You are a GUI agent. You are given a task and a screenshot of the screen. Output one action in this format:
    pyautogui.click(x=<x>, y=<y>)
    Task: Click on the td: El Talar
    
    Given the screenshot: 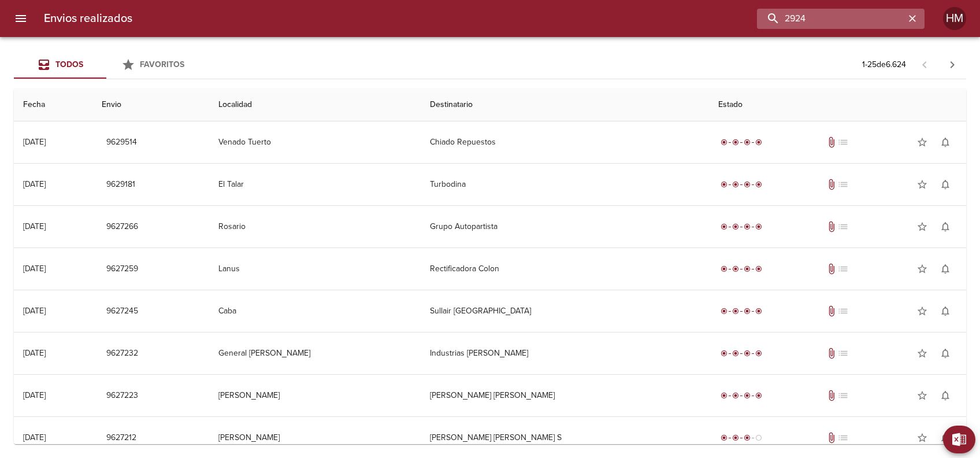 What is the action you would take?
    pyautogui.click(x=315, y=185)
    